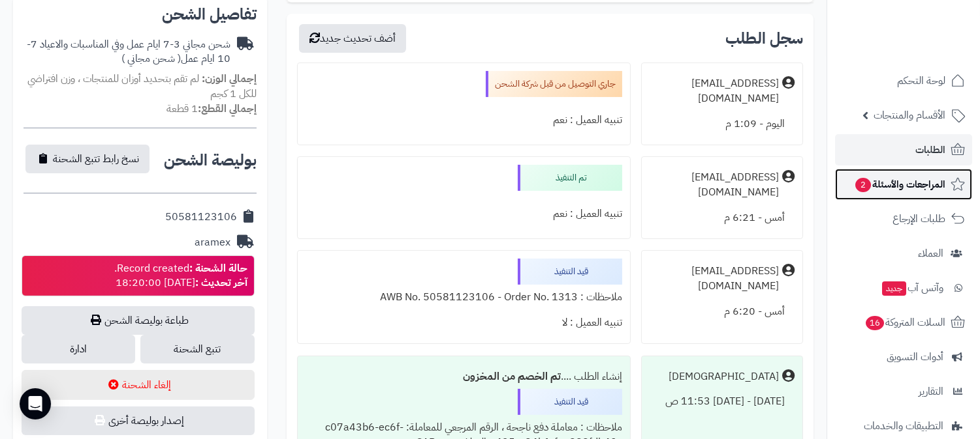  Describe the element at coordinates (227, 109) in the screenshot. I see `strong: إجمالي القطع:` at that location.